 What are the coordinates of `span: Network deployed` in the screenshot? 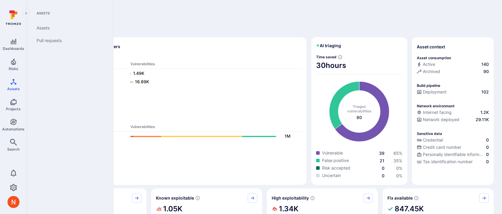 It's located at (441, 119).